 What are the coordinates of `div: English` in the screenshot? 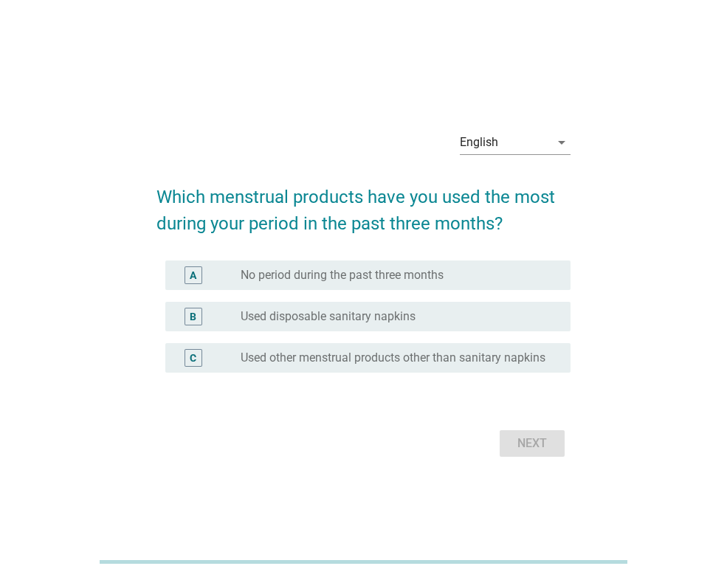 It's located at (479, 142).